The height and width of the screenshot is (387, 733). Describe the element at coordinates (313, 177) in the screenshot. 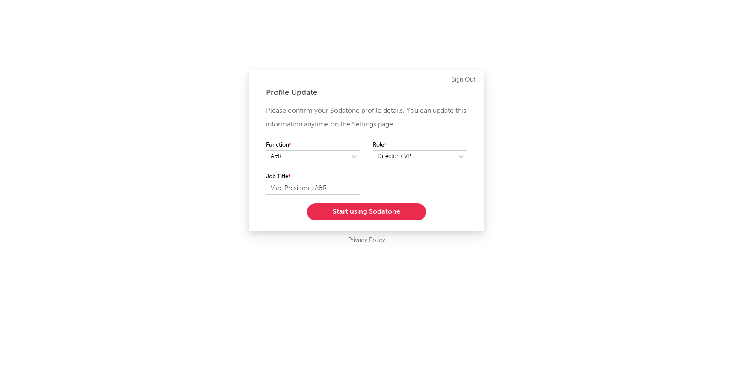

I see `label: Job Title` at that location.